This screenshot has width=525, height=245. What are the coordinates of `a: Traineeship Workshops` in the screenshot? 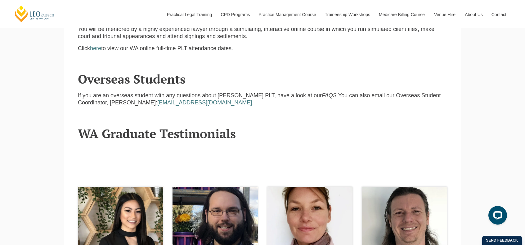 It's located at (347, 15).